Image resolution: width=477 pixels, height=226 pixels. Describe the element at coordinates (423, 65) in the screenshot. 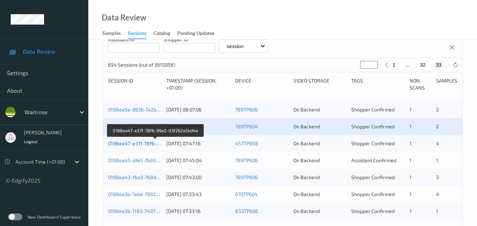

I see `button: 32` at that location.